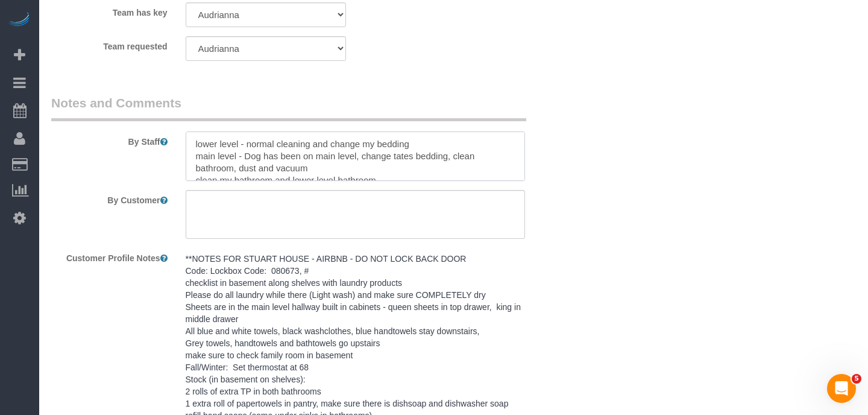  Describe the element at coordinates (289, 108) in the screenshot. I see `legend: Notes and Comments` at that location.